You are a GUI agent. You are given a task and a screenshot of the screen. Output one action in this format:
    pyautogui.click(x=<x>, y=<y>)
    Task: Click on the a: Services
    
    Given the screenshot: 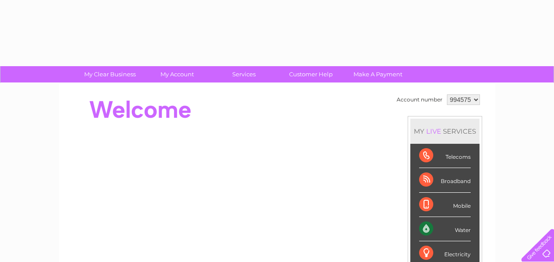 What is the action you would take?
    pyautogui.click(x=244, y=74)
    